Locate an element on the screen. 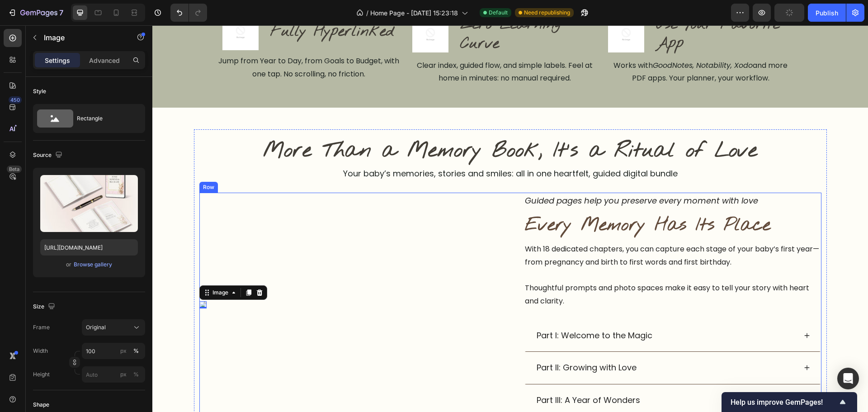 The width and height of the screenshot is (868, 412). div: Row is located at coordinates (56, 162).